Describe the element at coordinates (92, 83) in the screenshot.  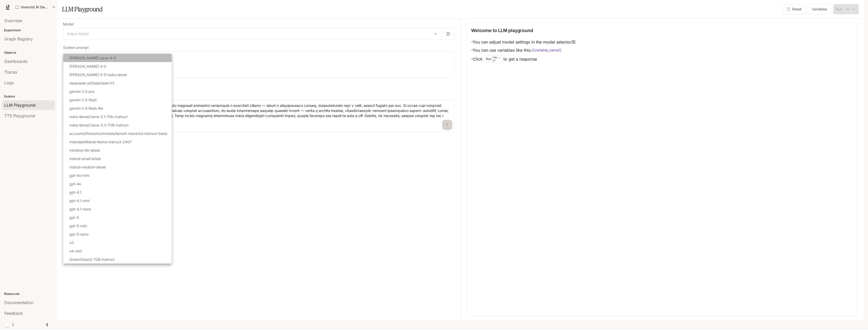
I see `p: deepseek-ai/DeepSeek-V3` at that location.